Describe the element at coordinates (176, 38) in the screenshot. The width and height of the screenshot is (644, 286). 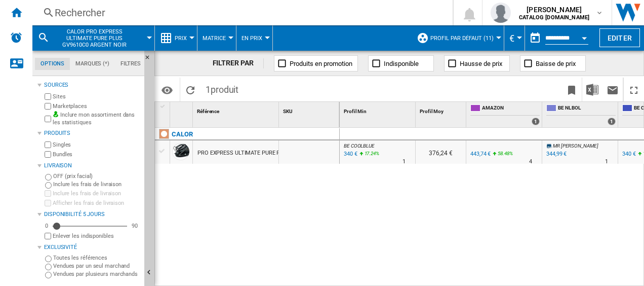
I see `div: Prix` at that location.